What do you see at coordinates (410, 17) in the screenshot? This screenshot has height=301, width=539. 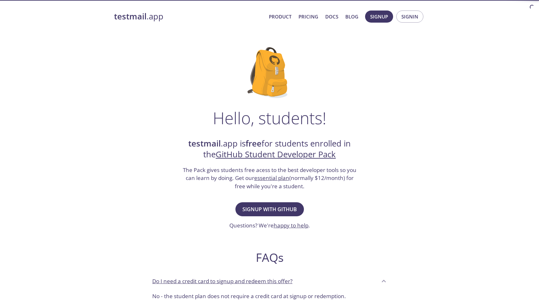 I see `span: Signin` at bounding box center [410, 17].